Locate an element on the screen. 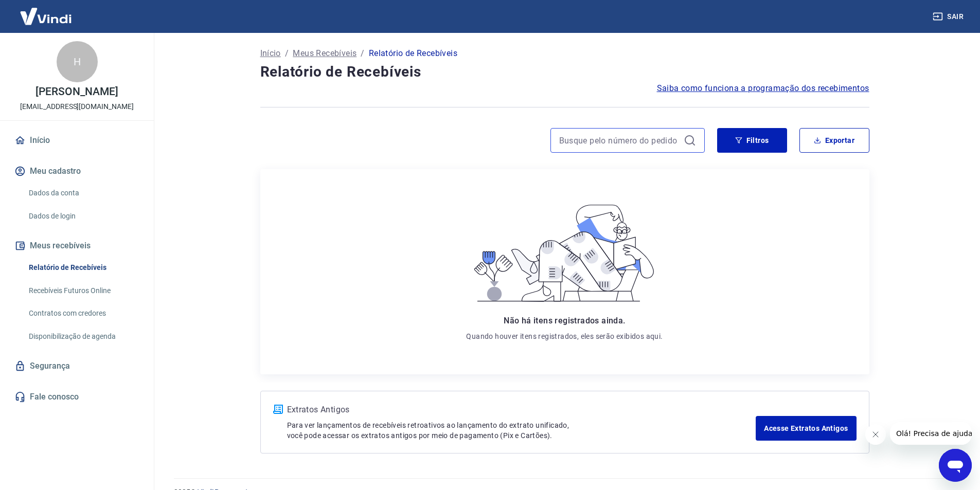 This screenshot has height=490, width=980. h4: Relatório de Recebíveis is located at coordinates (565, 72).